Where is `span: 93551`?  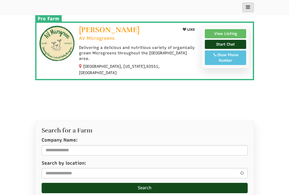
span: 93551 is located at coordinates (152, 67).